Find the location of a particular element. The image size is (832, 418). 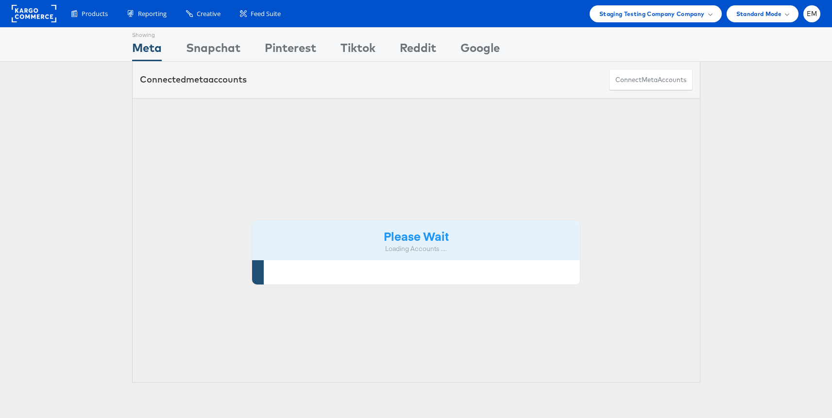

span: EM is located at coordinates (813, 14).